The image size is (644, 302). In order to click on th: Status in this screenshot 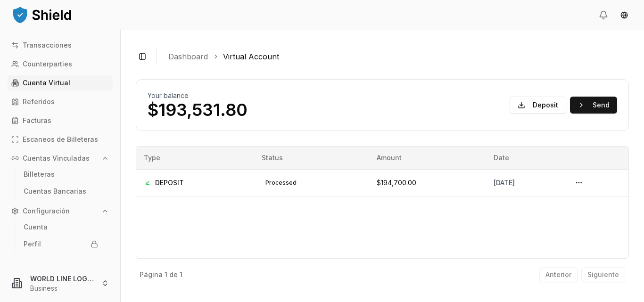, I will do `click(312, 158)`.